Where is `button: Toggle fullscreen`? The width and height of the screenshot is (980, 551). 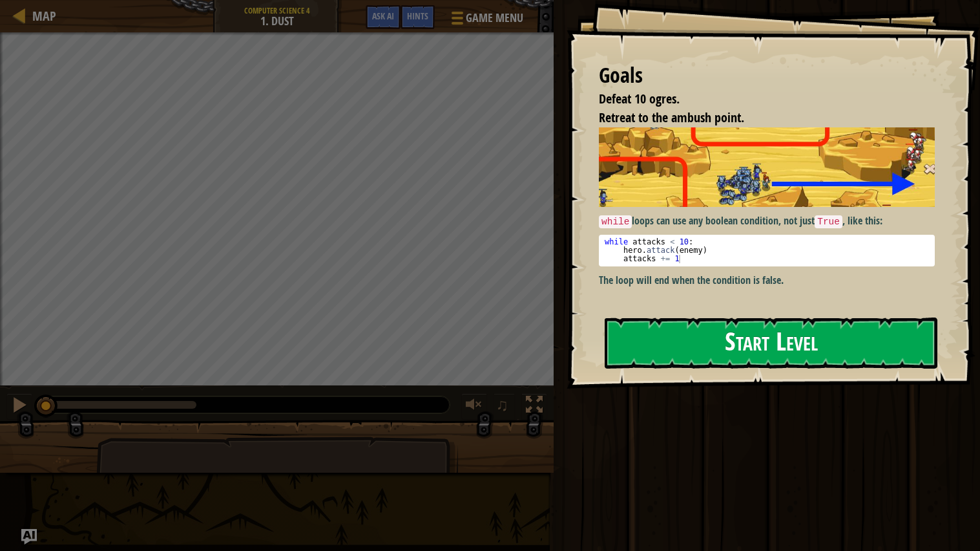
button: Toggle fullscreen is located at coordinates (534, 406).